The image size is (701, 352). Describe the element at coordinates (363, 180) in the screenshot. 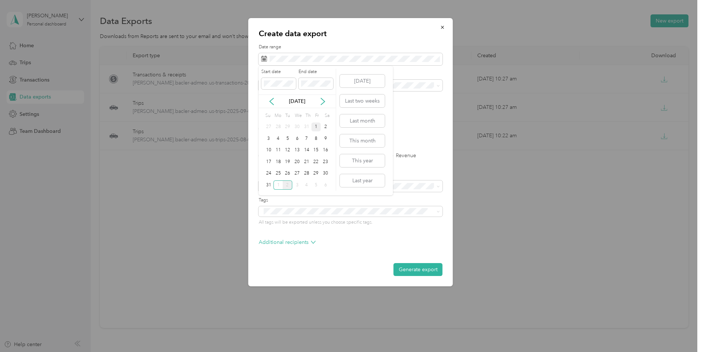

I see `button: Last year` at that location.